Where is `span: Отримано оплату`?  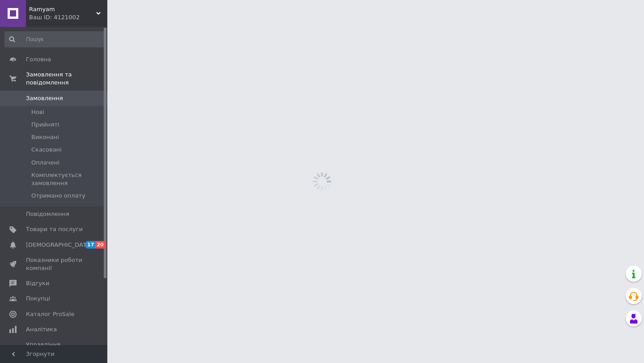 span: Отримано оплату is located at coordinates (58, 196).